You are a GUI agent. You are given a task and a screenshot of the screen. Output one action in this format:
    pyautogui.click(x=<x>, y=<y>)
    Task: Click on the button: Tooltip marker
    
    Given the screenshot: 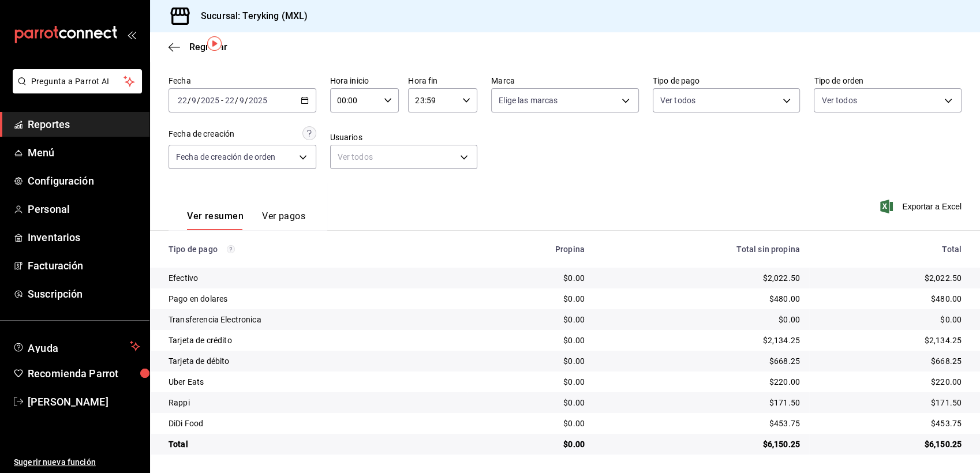 What is the action you would take?
    pyautogui.click(x=214, y=43)
    